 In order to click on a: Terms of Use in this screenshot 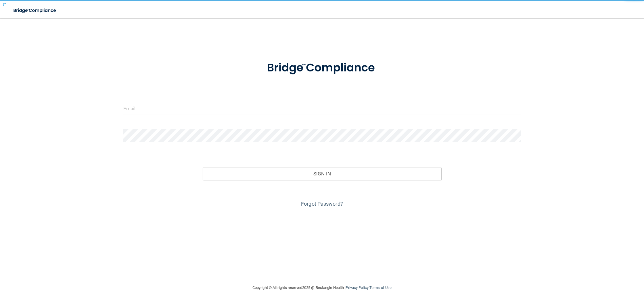, I will do `click(381, 287)`.